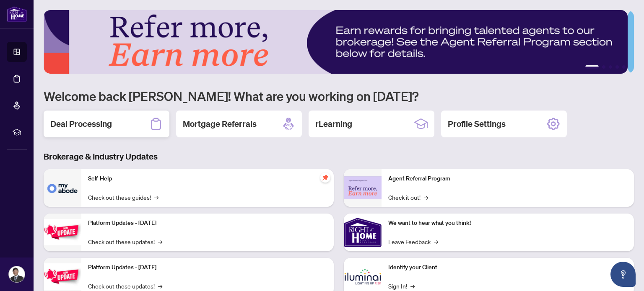 The width and height of the screenshot is (644, 291). What do you see at coordinates (408, 197) in the screenshot?
I see `a: Check it out!→` at bounding box center [408, 197].